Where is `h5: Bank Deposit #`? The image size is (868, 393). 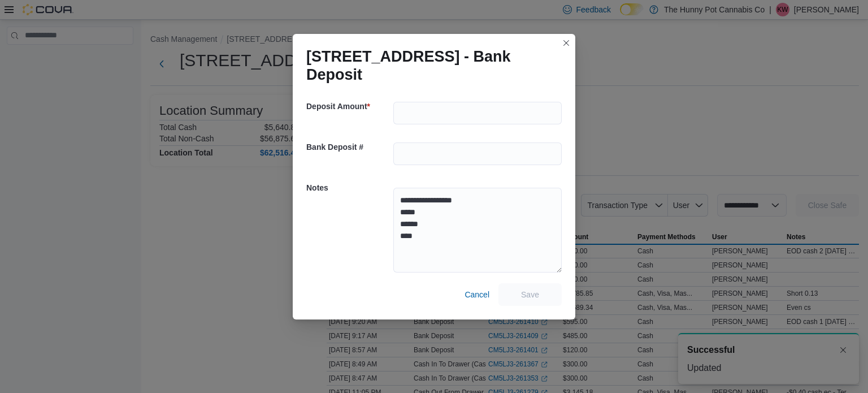 h5: Bank Deposit # is located at coordinates (348, 147).